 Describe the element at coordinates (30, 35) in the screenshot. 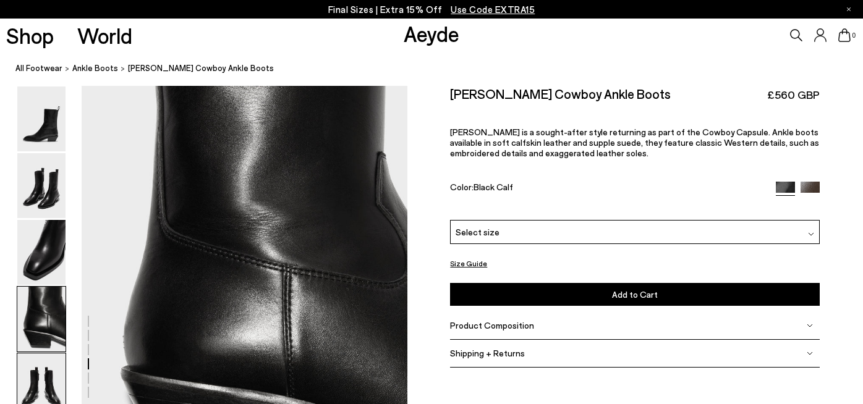

I see `a: Shop` at that location.